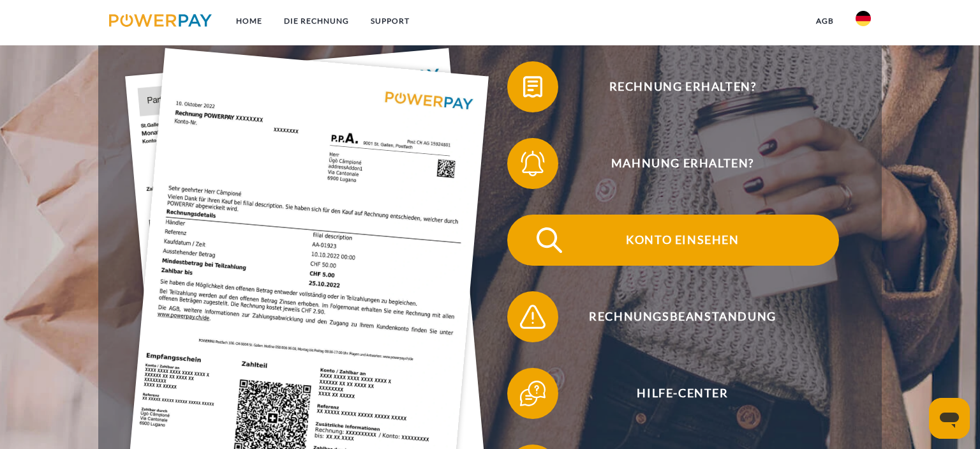 The image size is (980, 449). Describe the element at coordinates (674, 241) in the screenshot. I see `a: Konto einsehen` at that location.